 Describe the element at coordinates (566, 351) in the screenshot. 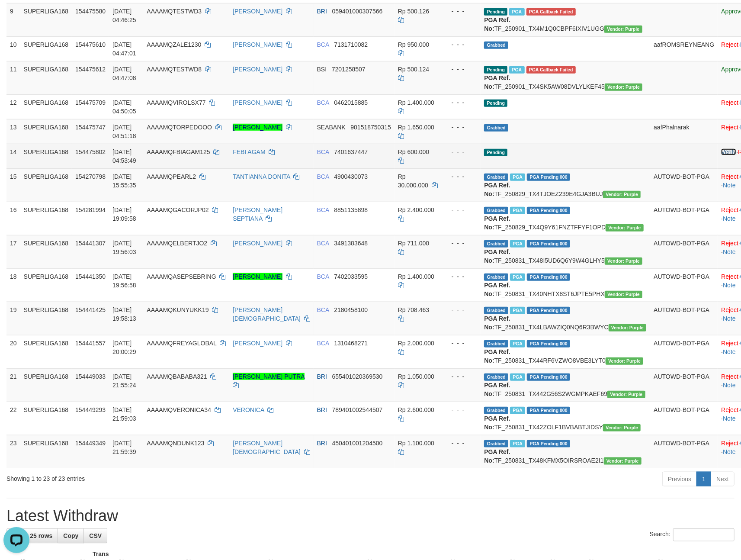

I see `td: TF_250831_TX44RF6VZWO8VBE3LYT0` at that location.